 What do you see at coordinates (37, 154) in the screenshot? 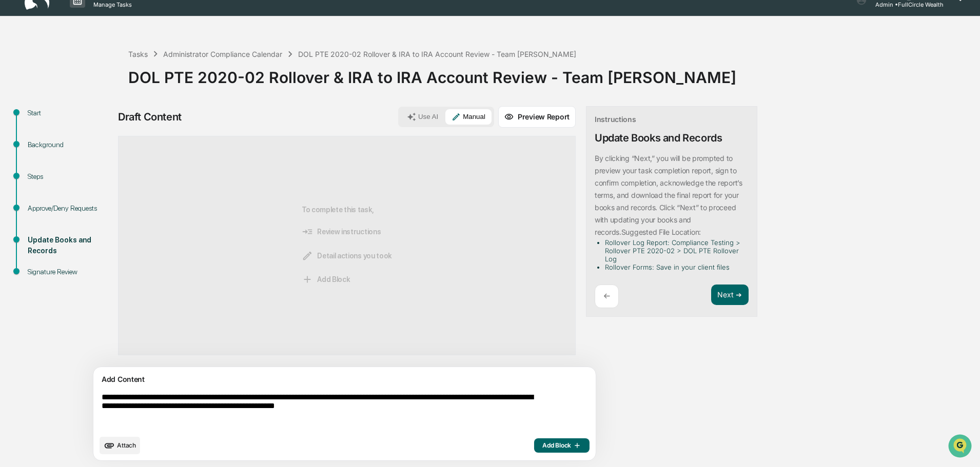
I see `a: 🔎Data Lookup` at bounding box center [37, 154].